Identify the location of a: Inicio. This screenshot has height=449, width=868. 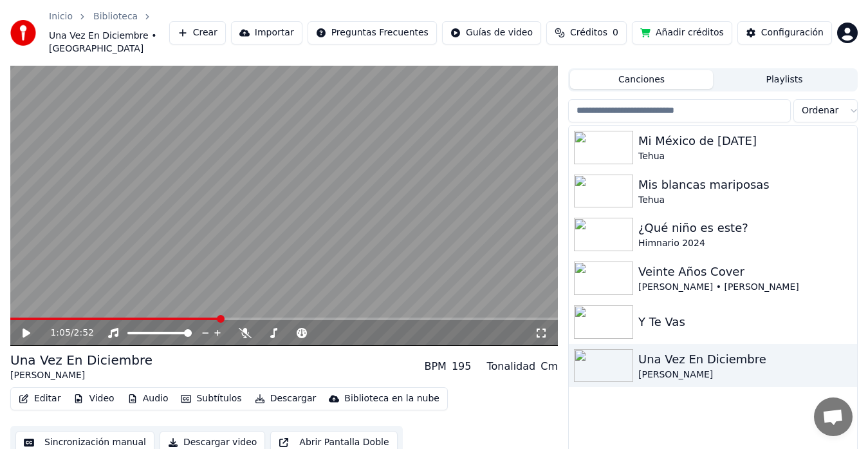
(61, 17).